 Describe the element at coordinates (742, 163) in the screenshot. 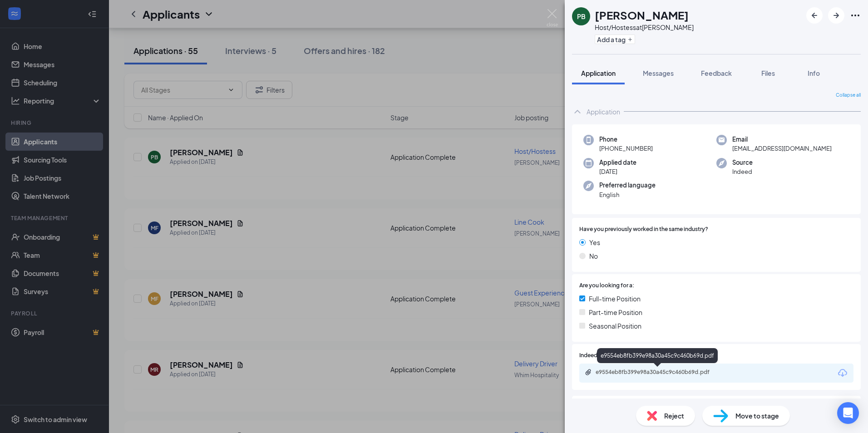

I see `span: Source` at that location.